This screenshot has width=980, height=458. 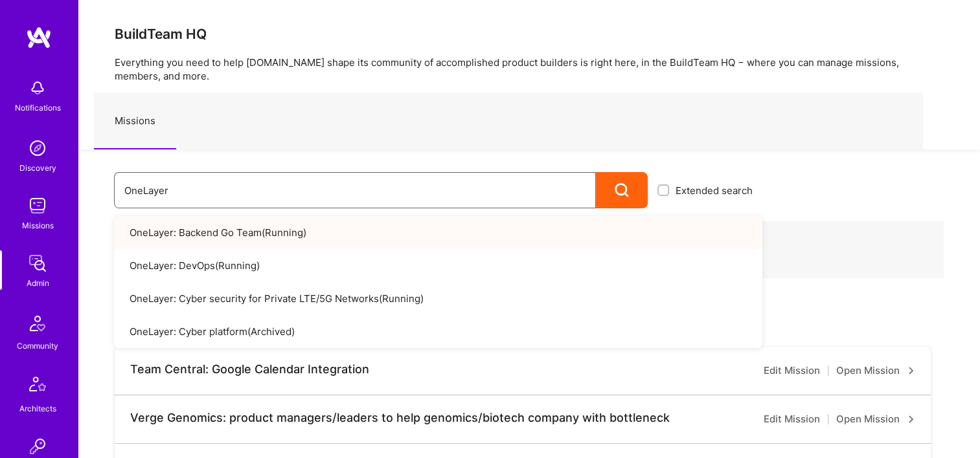 What do you see at coordinates (355, 190) in the screenshot?
I see `input: What type of mission are you looking for?` at bounding box center [355, 190].